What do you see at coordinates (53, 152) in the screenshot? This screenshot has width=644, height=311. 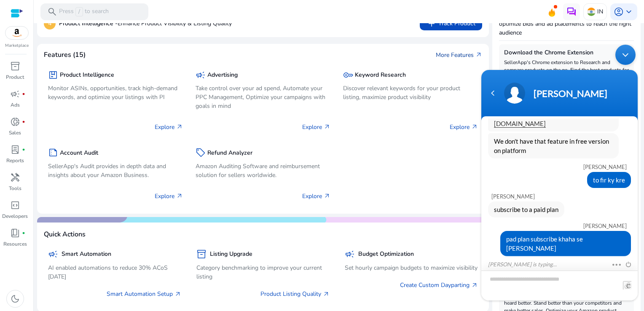 I see `span: summarize` at bounding box center [53, 152].